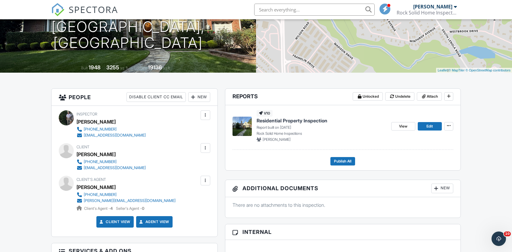 This screenshot has height=252, width=512. Describe the element at coordinates (111, 208) in the screenshot. I see `strong: 4` at that location.